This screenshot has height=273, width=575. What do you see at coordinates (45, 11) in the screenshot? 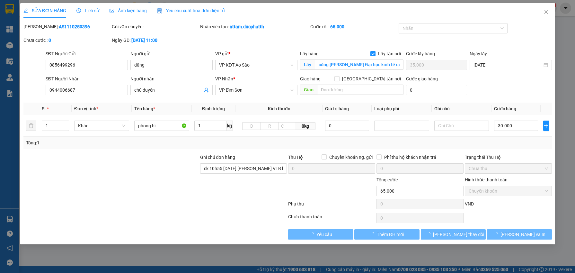
I see `span: SỬA ĐƠN HÀNG` at bounding box center [45, 11].